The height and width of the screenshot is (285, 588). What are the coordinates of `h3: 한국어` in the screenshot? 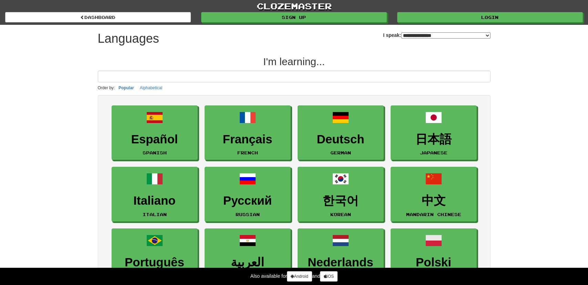 It's located at (341, 200).